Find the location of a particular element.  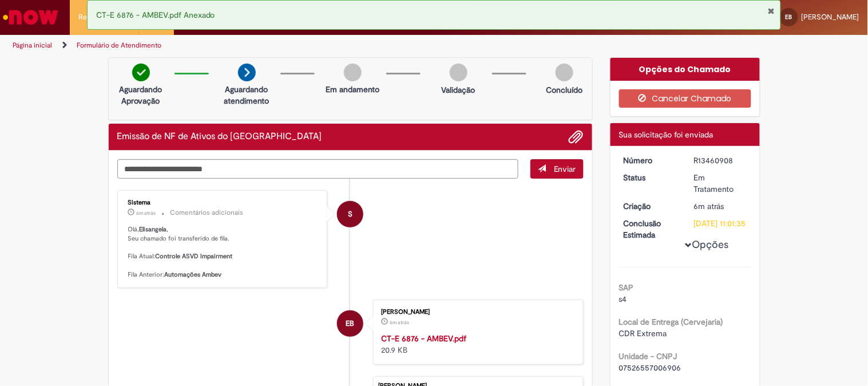

img: arrow-next.png is located at coordinates (247, 72).